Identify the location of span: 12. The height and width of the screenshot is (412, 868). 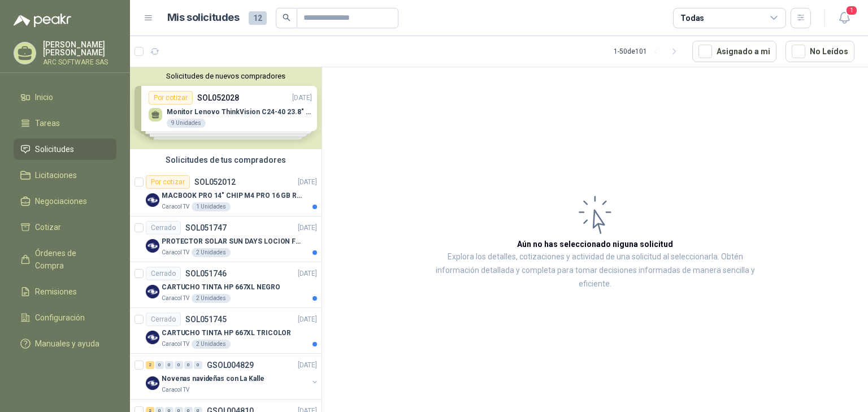
(257, 18).